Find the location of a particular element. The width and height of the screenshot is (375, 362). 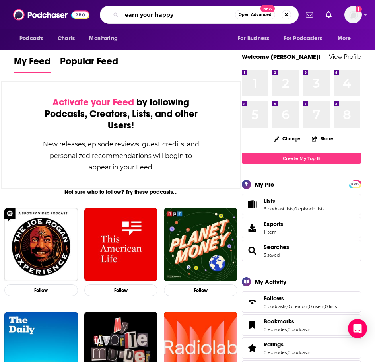

div: My Pro is located at coordinates (264, 184).